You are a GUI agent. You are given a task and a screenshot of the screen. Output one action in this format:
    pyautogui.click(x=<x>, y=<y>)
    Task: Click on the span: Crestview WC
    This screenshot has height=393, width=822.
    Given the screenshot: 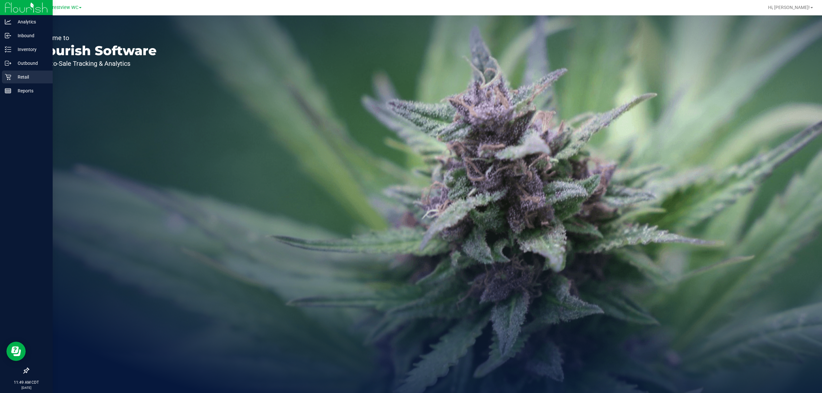 What is the action you would take?
    pyautogui.click(x=64, y=7)
    